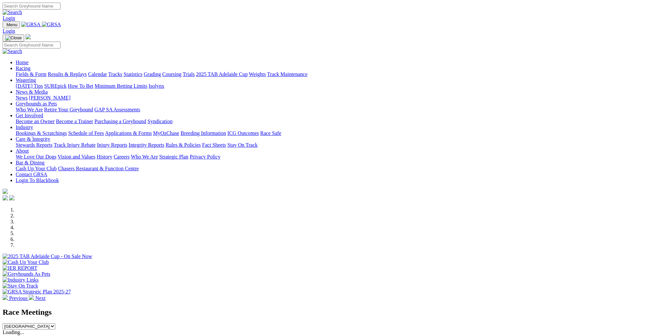 This screenshot has width=665, height=336. What do you see at coordinates (26, 262) in the screenshot?
I see `img: Cash Up Your Club` at bounding box center [26, 262].